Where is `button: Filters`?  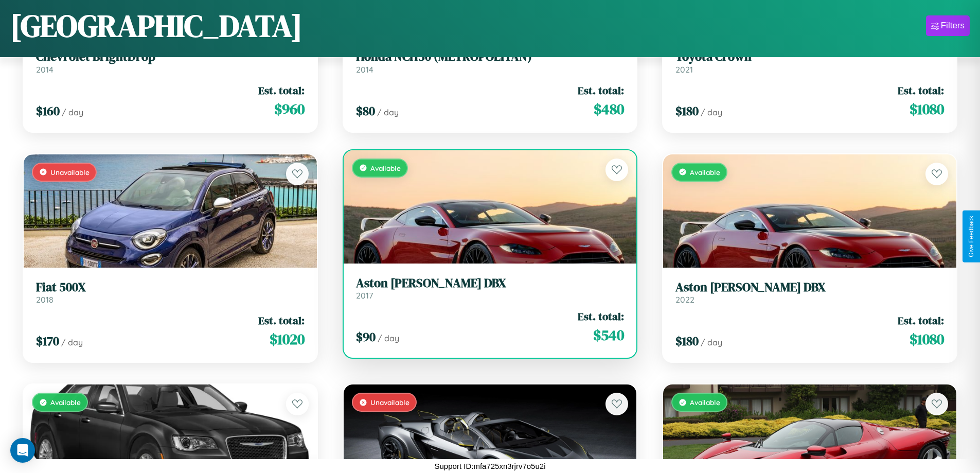 button: Filters is located at coordinates (948, 25).